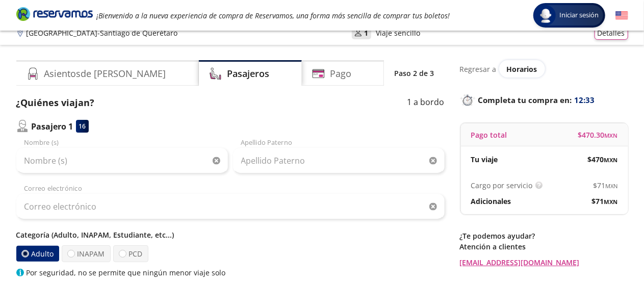 The image size is (644, 281). Describe the element at coordinates (522, 69) in the screenshot. I see `span: Horarios` at that location.